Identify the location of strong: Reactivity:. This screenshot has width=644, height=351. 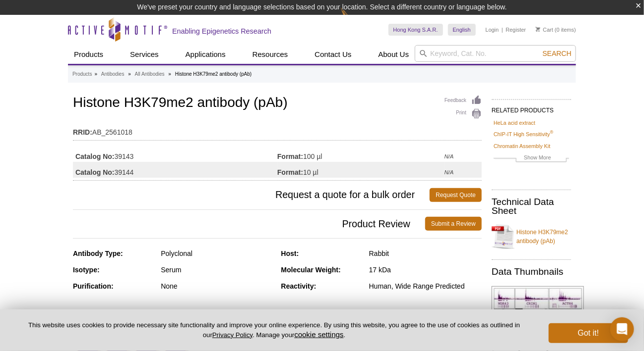
(298, 286).